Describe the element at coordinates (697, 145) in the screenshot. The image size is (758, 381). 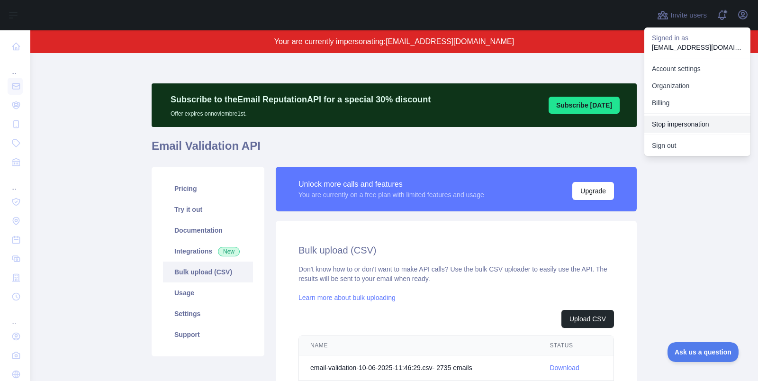
I see `button: Sign out` at that location.